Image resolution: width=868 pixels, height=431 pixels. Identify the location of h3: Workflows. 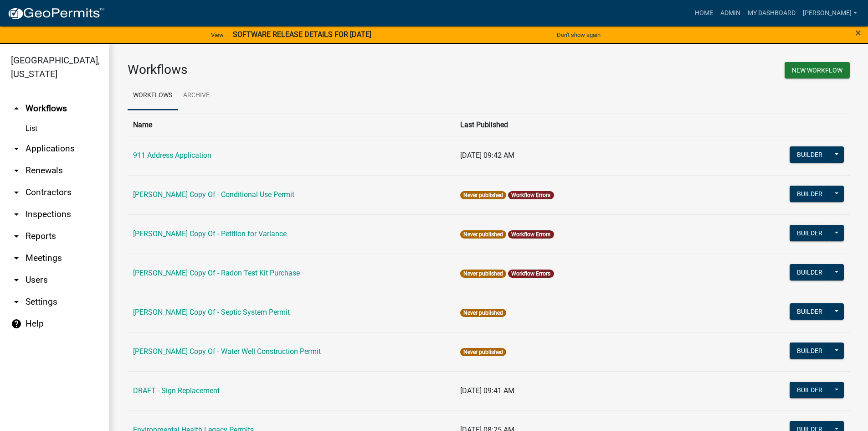
(305, 70).